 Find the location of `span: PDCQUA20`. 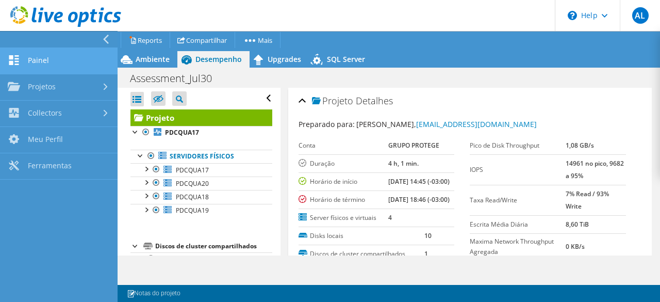

span: PDCQUA20 is located at coordinates (192, 183).